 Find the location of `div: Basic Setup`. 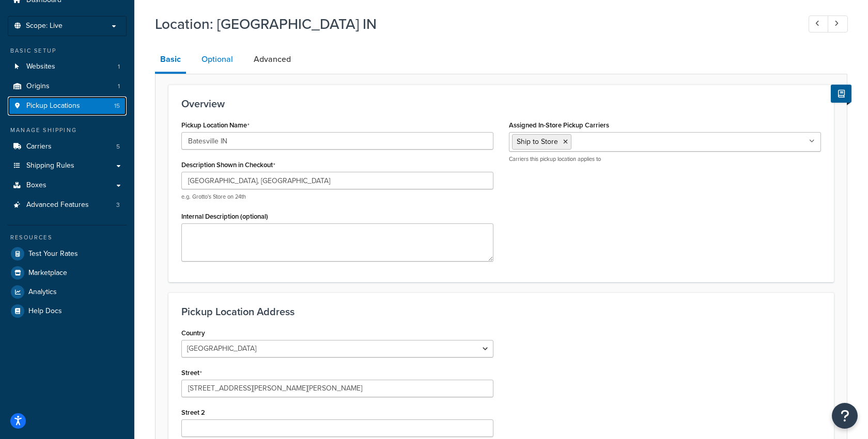

div: Basic Setup is located at coordinates (67, 51).